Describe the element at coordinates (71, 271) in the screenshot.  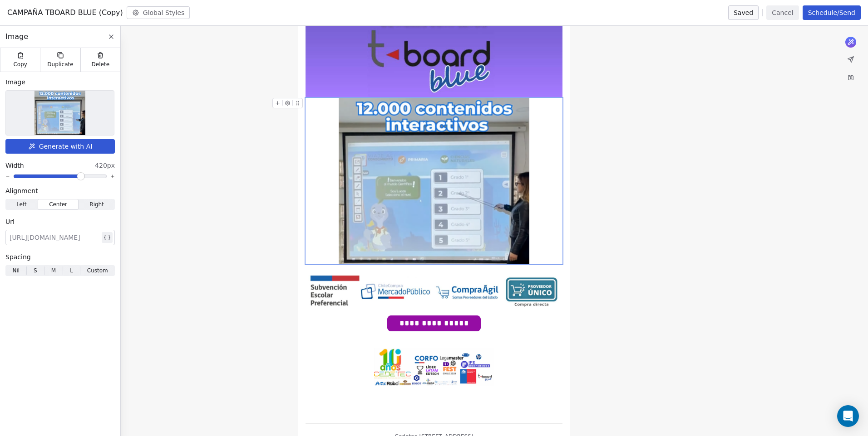
I see `span: L` at that location.